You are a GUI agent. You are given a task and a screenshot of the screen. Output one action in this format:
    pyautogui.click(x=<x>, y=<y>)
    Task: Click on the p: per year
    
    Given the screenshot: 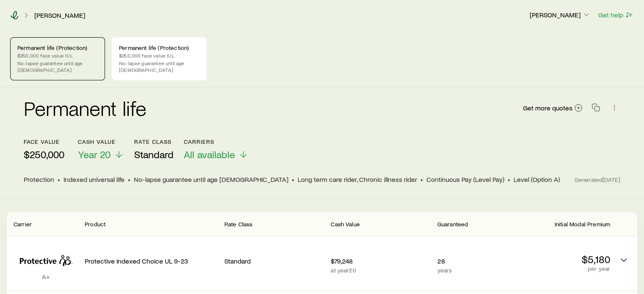 What is the action you would take?
    pyautogui.click(x=560, y=269)
    